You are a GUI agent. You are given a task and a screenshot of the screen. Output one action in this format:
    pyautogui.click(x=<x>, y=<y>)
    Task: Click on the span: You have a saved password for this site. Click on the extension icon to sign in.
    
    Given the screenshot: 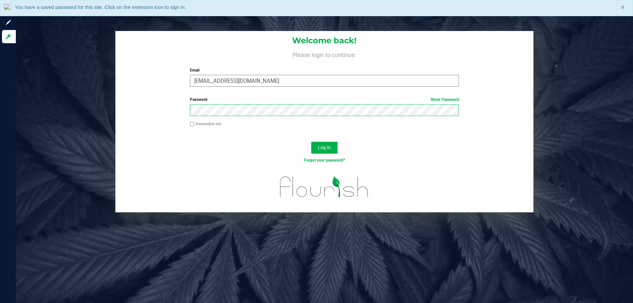 What is the action you would take?
    pyautogui.click(x=100, y=7)
    